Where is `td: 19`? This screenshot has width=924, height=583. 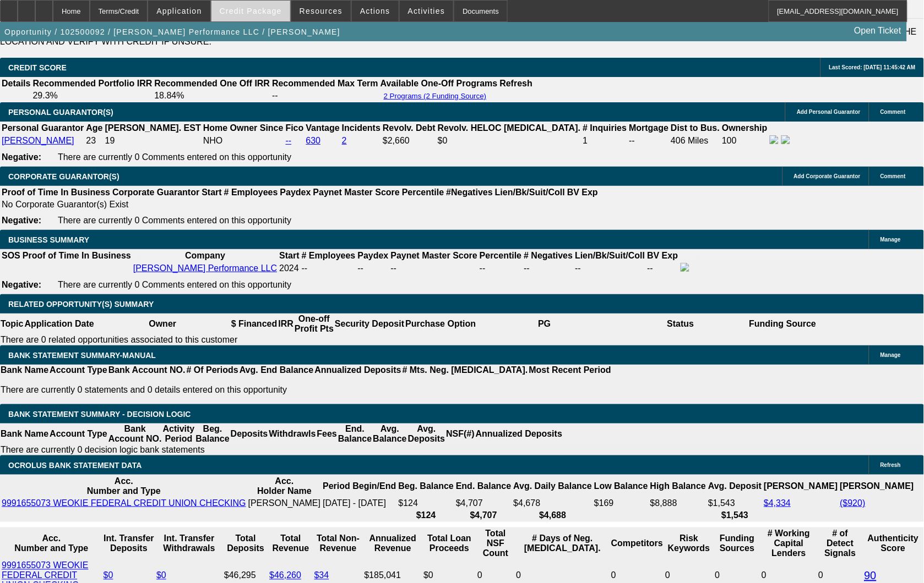 td: 19 is located at coordinates (153, 141).